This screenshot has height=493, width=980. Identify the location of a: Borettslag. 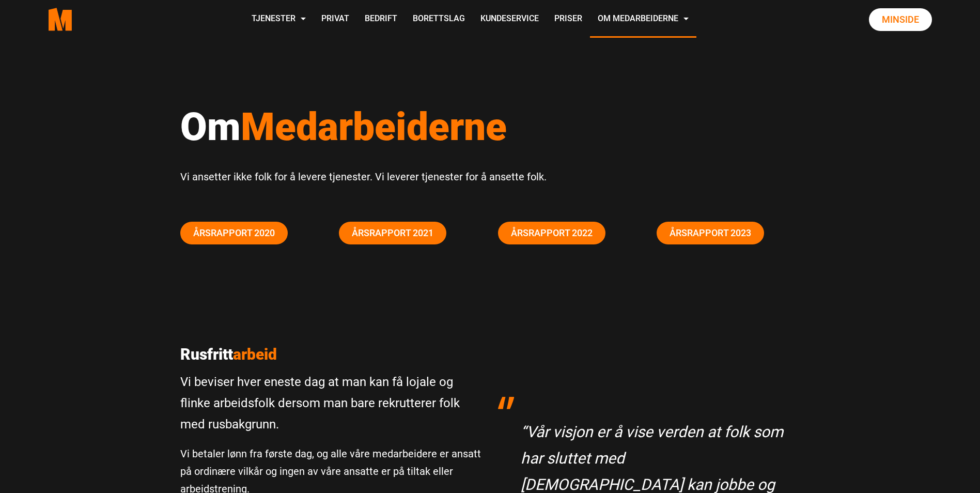
(438, 19).